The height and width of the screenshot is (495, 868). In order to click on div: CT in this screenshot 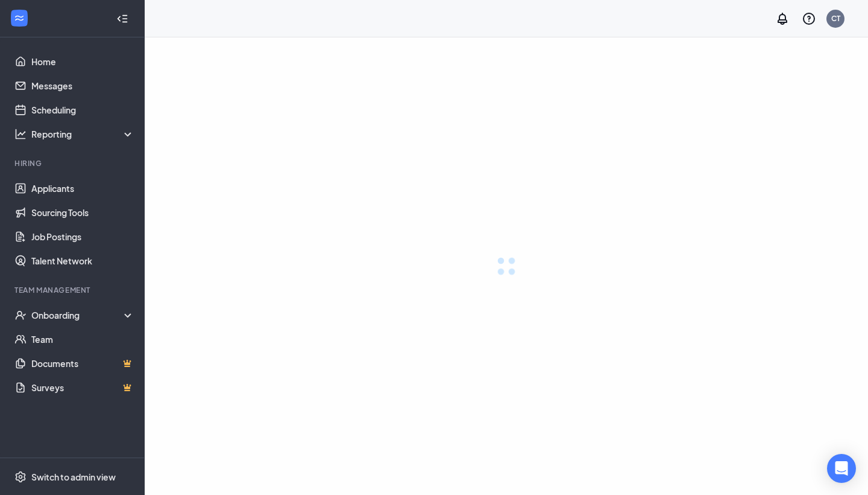, I will do `click(836, 18)`.